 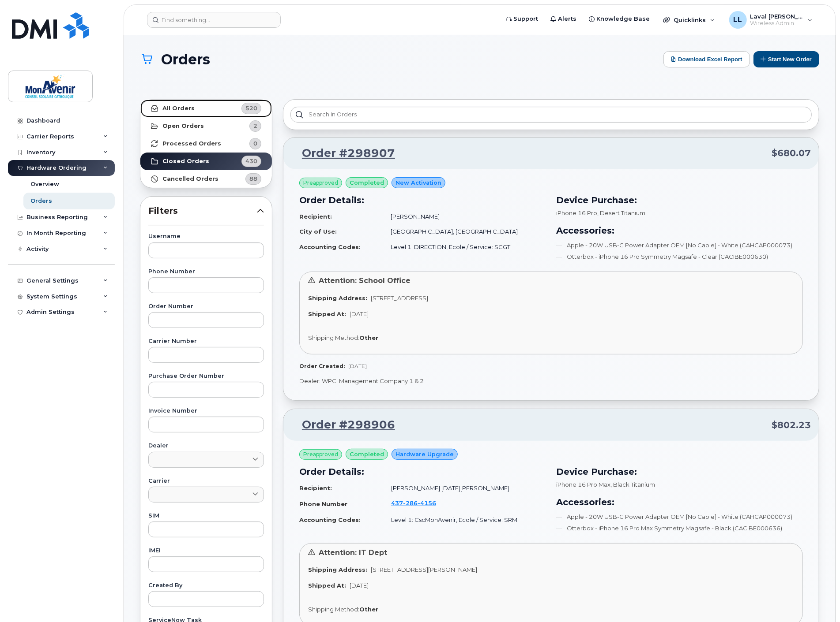 What do you see at coordinates (707, 59) in the screenshot?
I see `button: Download Excel Report` at bounding box center [707, 59].